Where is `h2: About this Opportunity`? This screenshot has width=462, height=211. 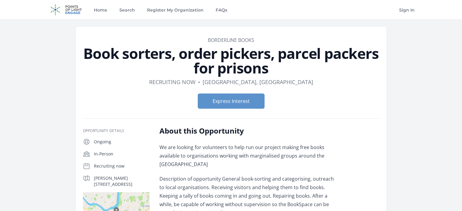
h2: About this Opportunity is located at coordinates (248, 131).